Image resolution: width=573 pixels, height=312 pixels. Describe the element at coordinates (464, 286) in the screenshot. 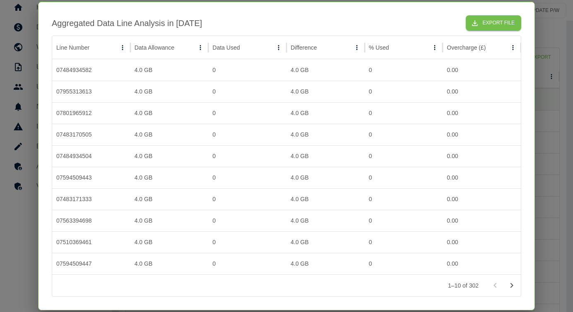

I see `p: 1–10 of 302` at that location.